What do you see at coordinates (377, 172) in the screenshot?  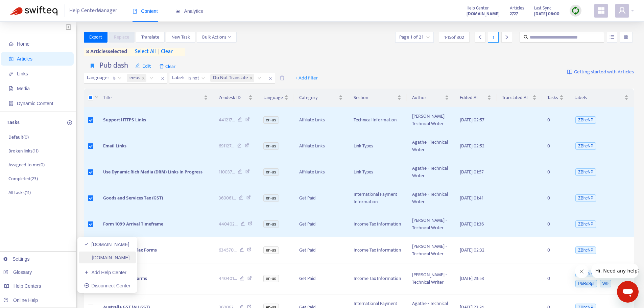 I see `td: Link Types` at bounding box center [377, 172].